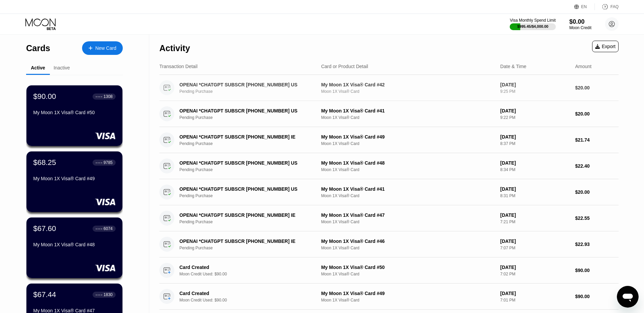  I want to click on div: $67.60, so click(44, 229).